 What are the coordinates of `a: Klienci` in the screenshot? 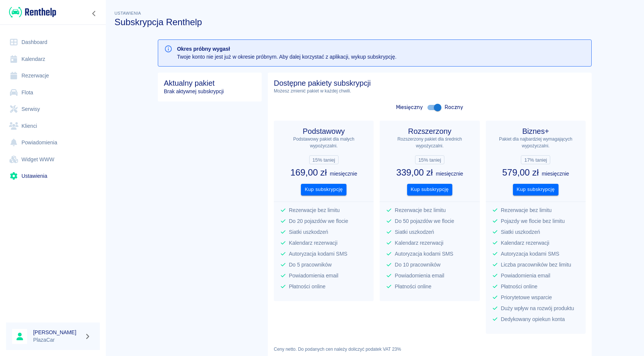 It's located at (53, 126).